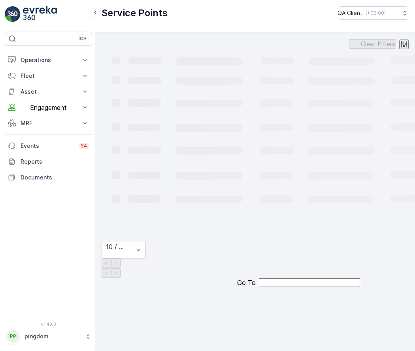  Describe the element at coordinates (53, 336) in the screenshot. I see `p: pingdom` at that location.